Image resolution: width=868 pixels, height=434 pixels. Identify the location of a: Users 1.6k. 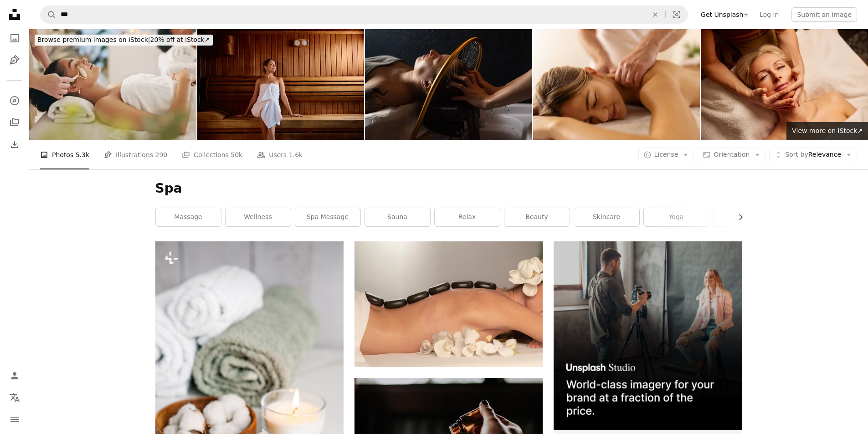
(280, 155).